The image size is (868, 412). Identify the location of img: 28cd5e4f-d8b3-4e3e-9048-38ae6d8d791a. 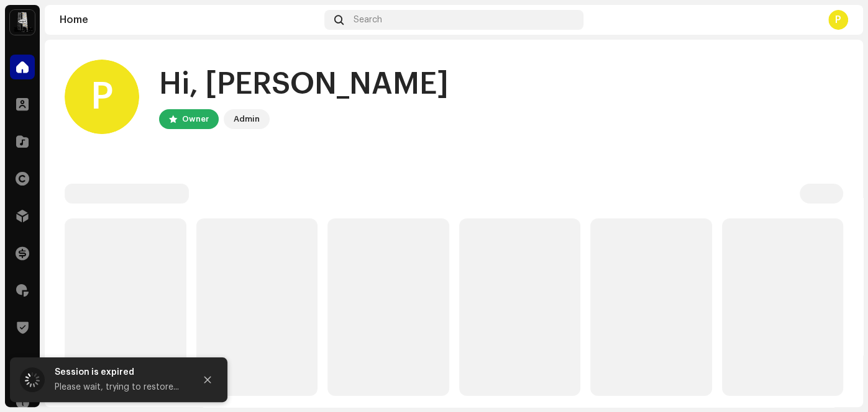
(22, 22).